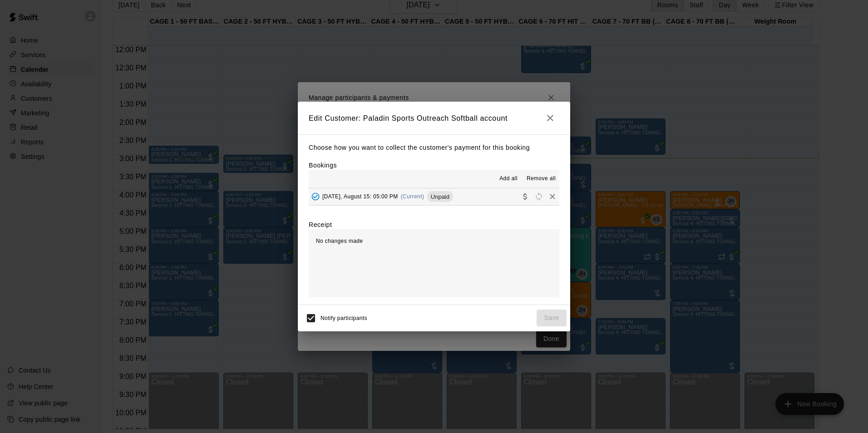  I want to click on span: Remove, so click(552, 196).